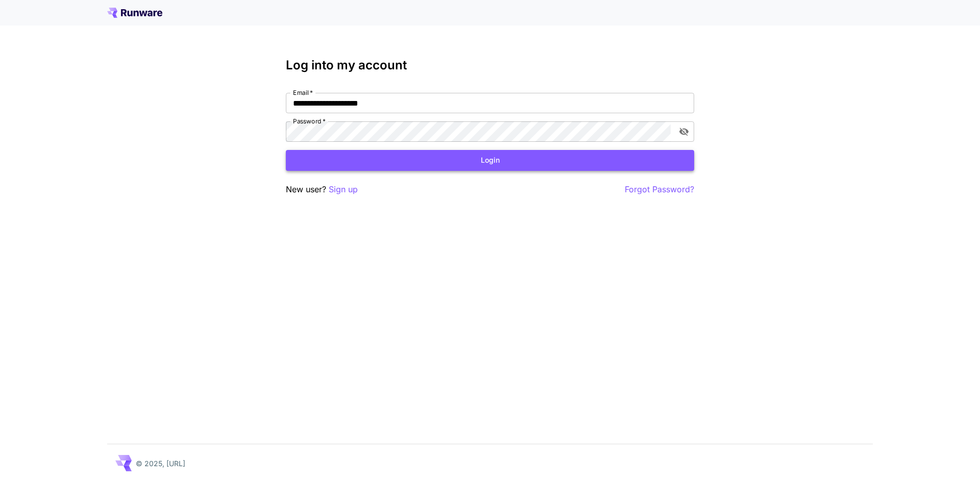  What do you see at coordinates (490, 160) in the screenshot?
I see `button: Login` at bounding box center [490, 160].